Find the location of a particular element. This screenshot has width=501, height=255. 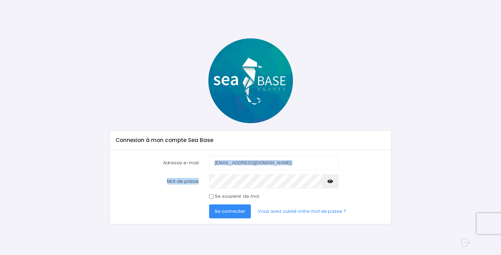

button: Se connecter is located at coordinates (230, 211).